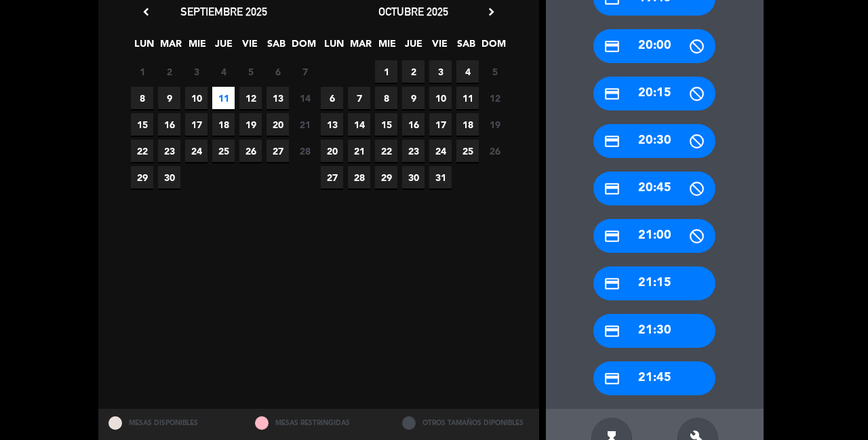  What do you see at coordinates (654, 189) in the screenshot?
I see `div: 20:45` at bounding box center [654, 189].